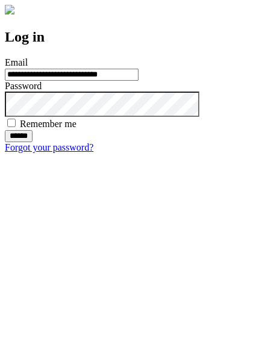 This screenshot has width=271, height=359. I want to click on label: Password, so click(23, 86).